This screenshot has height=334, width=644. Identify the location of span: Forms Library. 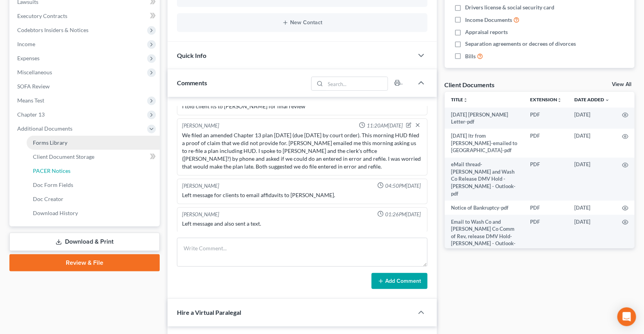
(50, 143).